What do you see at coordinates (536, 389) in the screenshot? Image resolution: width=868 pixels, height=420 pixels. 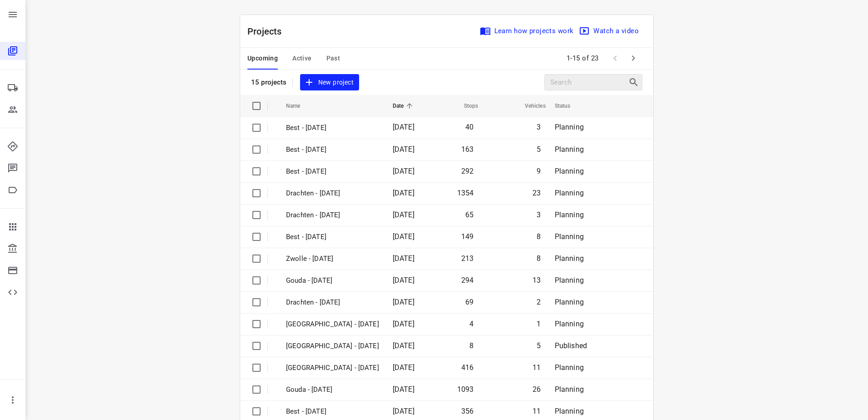 I see `span: 26` at bounding box center [536, 389].